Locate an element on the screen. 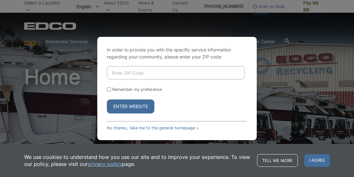 Image resolution: width=354 pixels, height=177 pixels. a: Tell me more is located at coordinates (277, 161).